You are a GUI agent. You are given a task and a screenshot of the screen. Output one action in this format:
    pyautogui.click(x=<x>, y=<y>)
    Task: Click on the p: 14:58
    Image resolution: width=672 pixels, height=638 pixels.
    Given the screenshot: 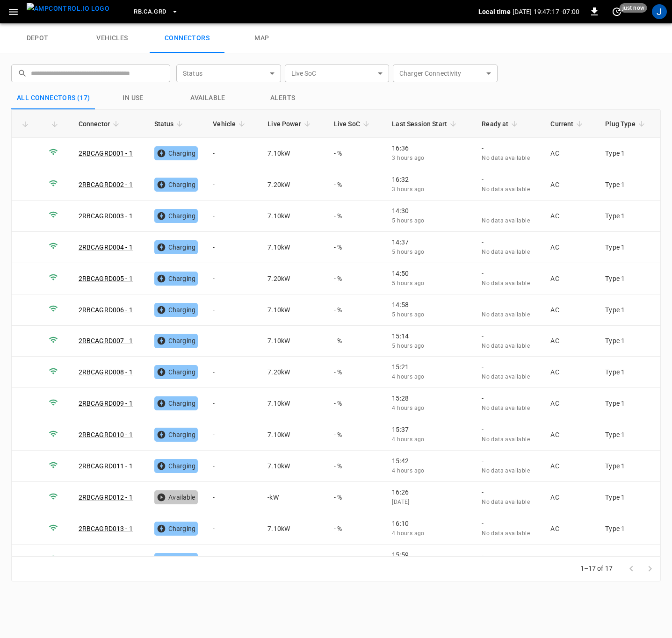 What is the action you would take?
    pyautogui.click(x=429, y=305)
    